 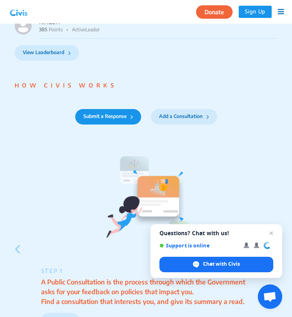 What do you see at coordinates (158, 30) in the screenshot?
I see `p: Points ActiveLeader` at bounding box center [158, 30].